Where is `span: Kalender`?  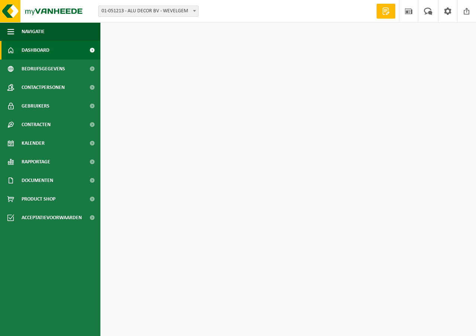 span: Kalender is located at coordinates (33, 143).